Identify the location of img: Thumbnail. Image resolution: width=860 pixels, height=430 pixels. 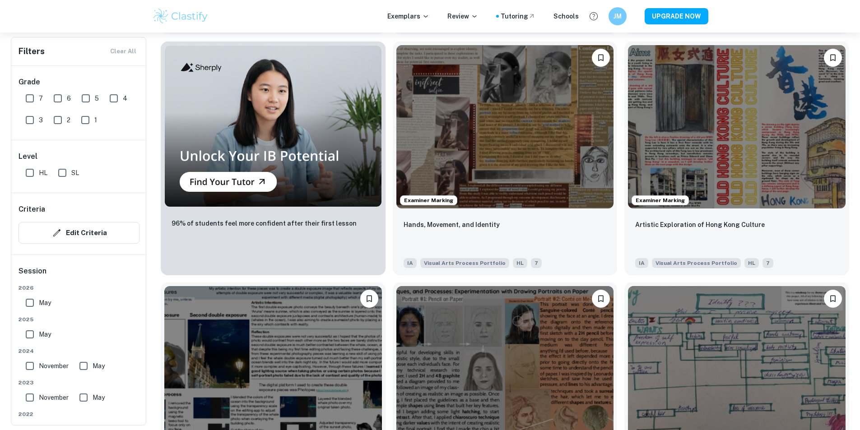
(273, 126).